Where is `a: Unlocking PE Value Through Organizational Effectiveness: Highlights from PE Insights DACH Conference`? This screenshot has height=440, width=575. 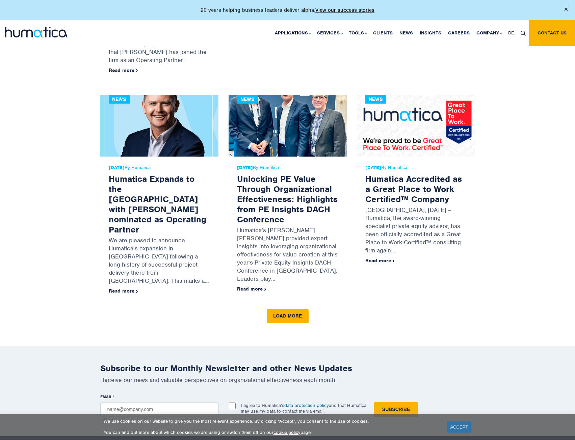
a: Unlocking PE Value Through Organizational Effectiveness: Highlights from PE Insights DACH Conference is located at coordinates (287, 199).